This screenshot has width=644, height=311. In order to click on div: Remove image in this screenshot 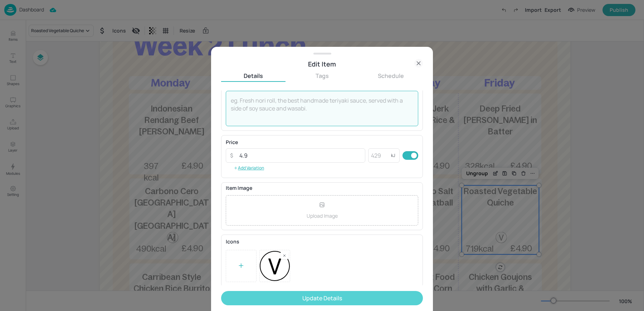, I will do `click(285, 255)`.